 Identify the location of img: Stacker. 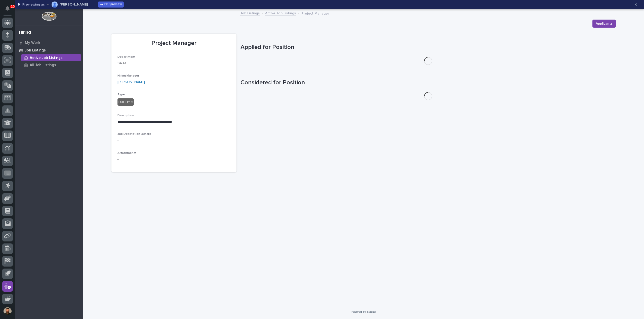
(10, 10).